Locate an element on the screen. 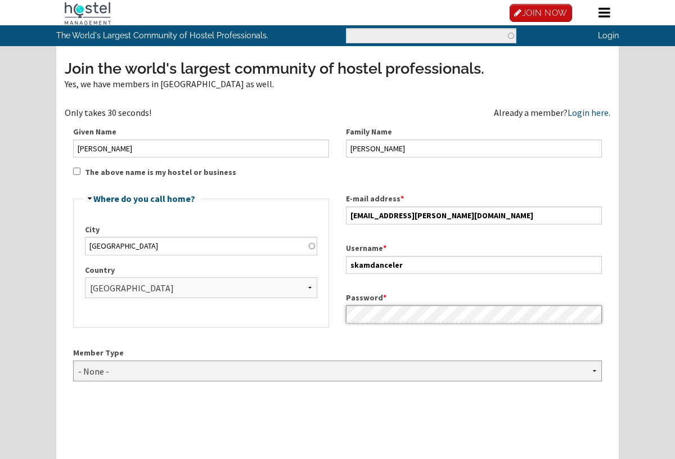  label: Username is located at coordinates (474, 248).